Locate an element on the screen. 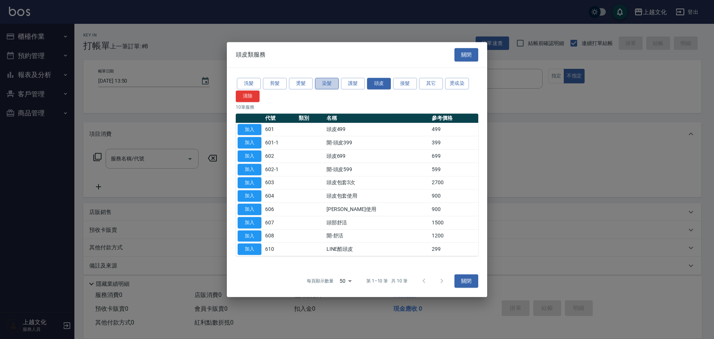 Image resolution: width=714 pixels, height=339 pixels. button: 頭皮 is located at coordinates (379, 83).